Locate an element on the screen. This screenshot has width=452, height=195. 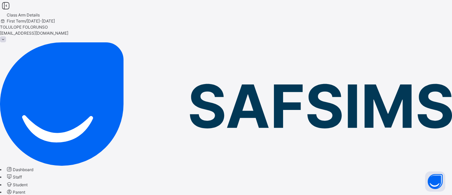
a: Parent is located at coordinates (15, 192).